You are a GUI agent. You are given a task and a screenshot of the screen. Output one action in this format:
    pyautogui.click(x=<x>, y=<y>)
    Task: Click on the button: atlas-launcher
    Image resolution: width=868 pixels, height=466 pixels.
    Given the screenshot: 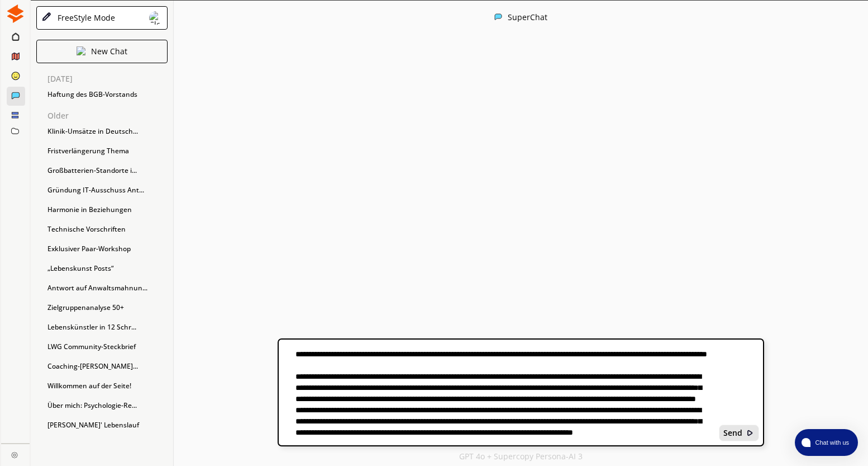 What is the action you would take?
    pyautogui.click(x=827, y=442)
    